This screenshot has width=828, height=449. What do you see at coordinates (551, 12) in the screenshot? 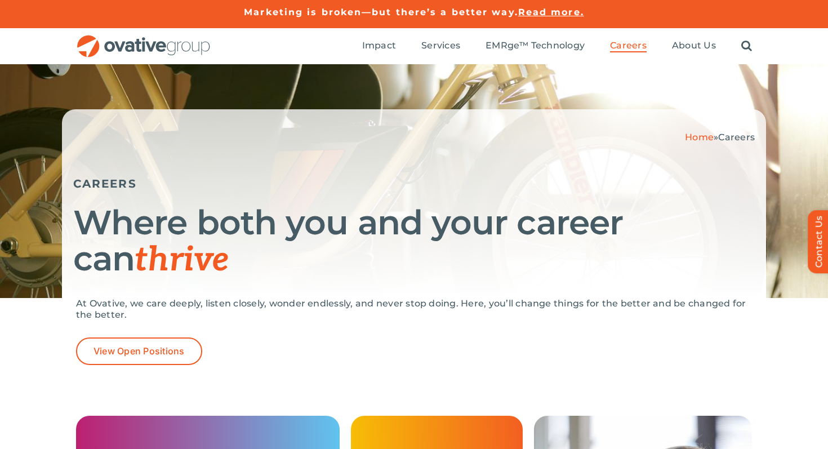
I see `a: Read more.` at bounding box center [551, 12].